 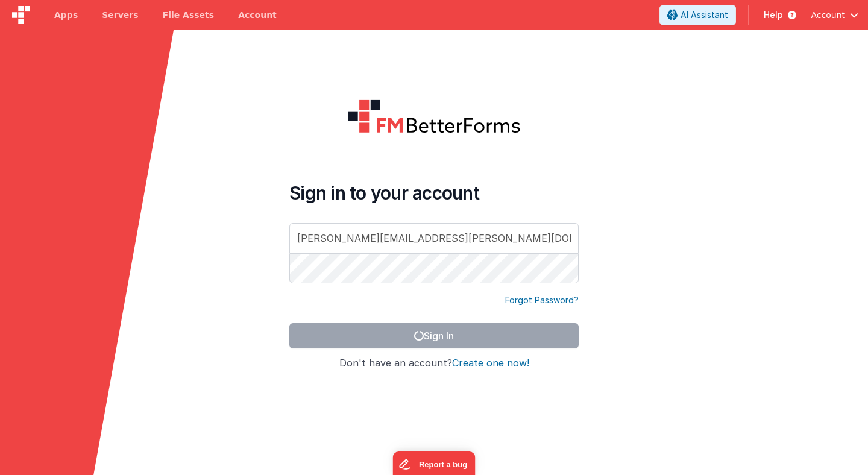 I want to click on span: Account, so click(x=828, y=15).